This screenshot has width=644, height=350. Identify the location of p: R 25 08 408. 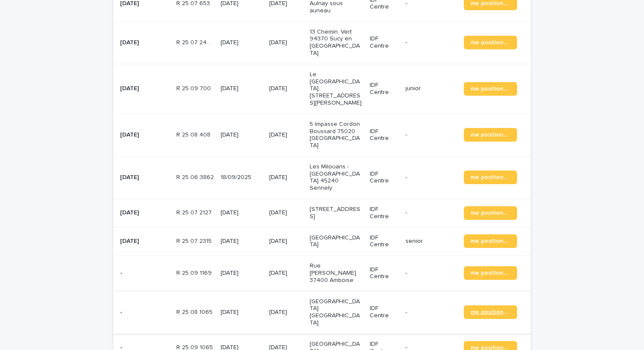
(194, 134).